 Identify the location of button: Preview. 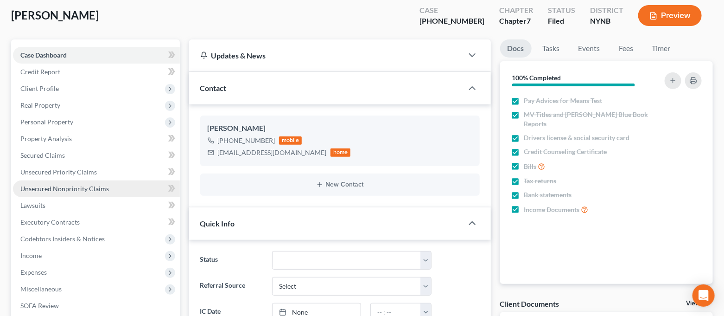
(670, 15).